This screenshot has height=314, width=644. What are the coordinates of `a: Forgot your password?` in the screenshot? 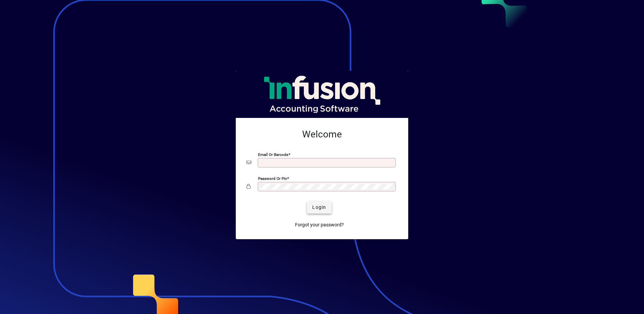 It's located at (319, 225).